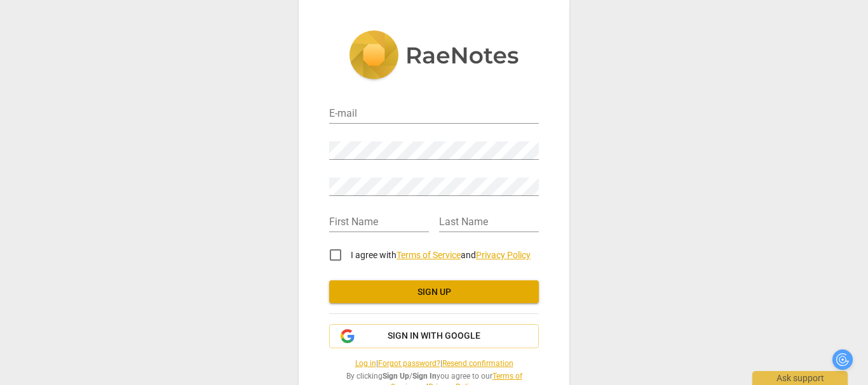 The image size is (868, 385). I want to click on a: Forgot password?, so click(409, 364).